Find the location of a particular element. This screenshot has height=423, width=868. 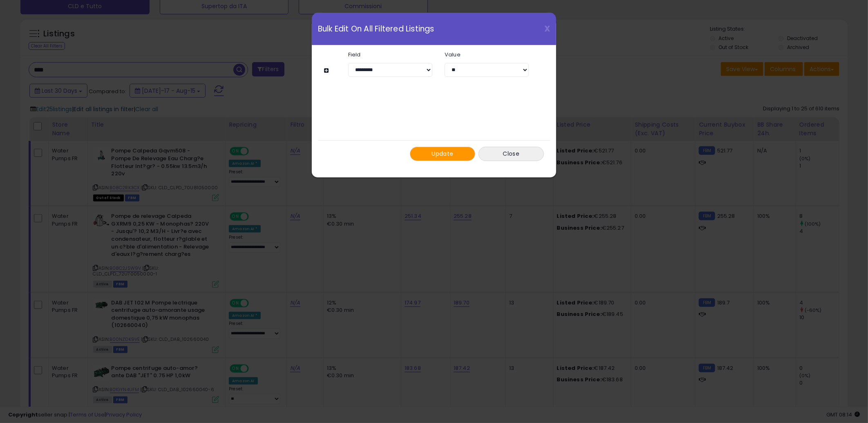

label: Value is located at coordinates (487, 54).